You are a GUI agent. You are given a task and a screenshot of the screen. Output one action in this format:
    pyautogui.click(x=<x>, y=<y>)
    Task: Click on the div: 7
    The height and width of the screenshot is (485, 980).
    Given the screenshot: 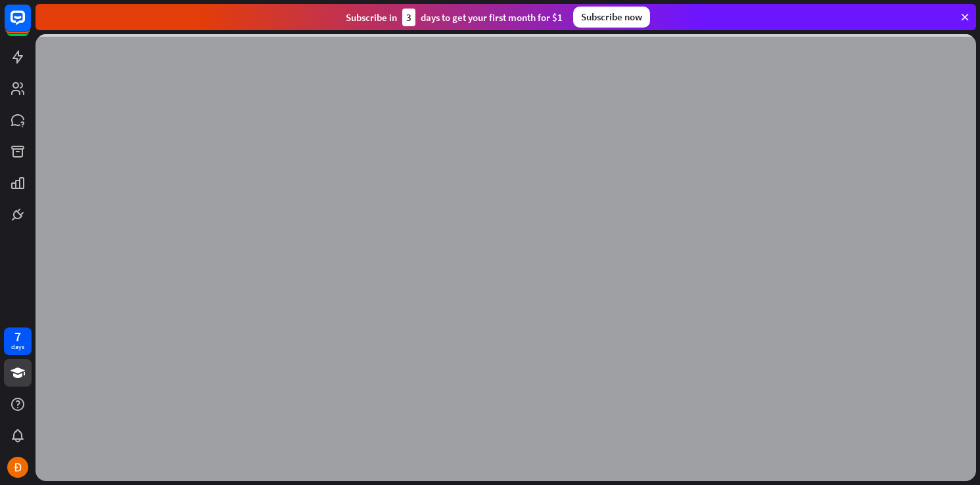 What is the action you would take?
    pyautogui.click(x=17, y=337)
    